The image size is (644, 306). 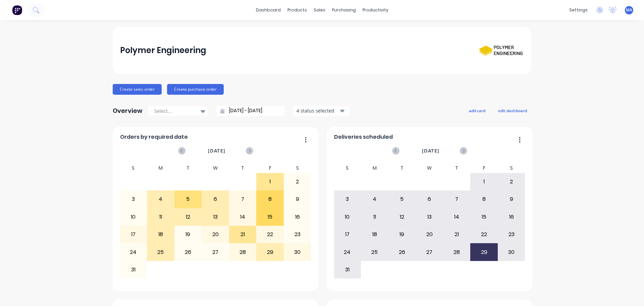 What do you see at coordinates (477, 111) in the screenshot?
I see `button: add card` at bounding box center [477, 111].